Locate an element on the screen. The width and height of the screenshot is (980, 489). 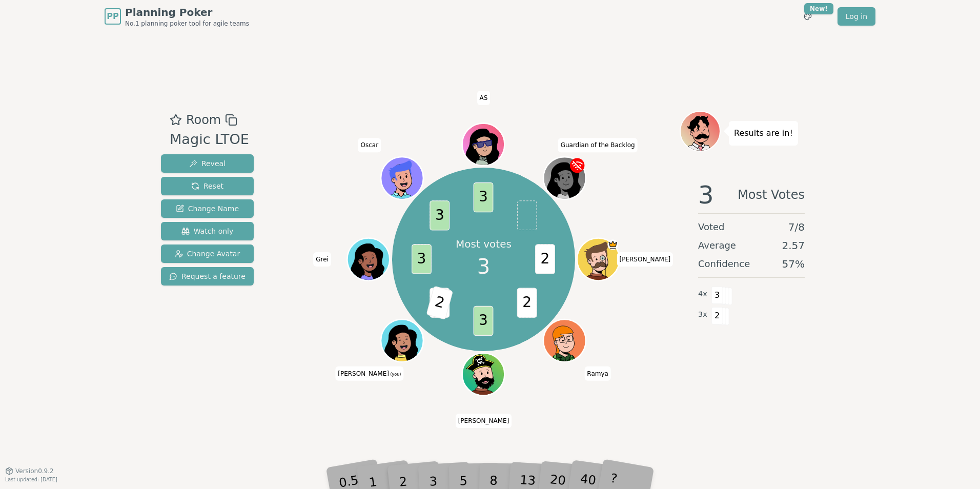
span: (you) is located at coordinates (395, 374).